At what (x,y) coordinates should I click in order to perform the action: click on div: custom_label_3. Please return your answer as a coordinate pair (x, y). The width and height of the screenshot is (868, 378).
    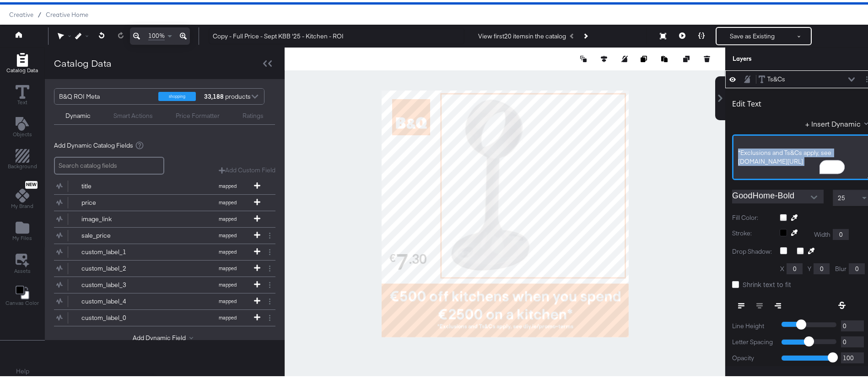
    Looking at the image, I should click on (115, 283).